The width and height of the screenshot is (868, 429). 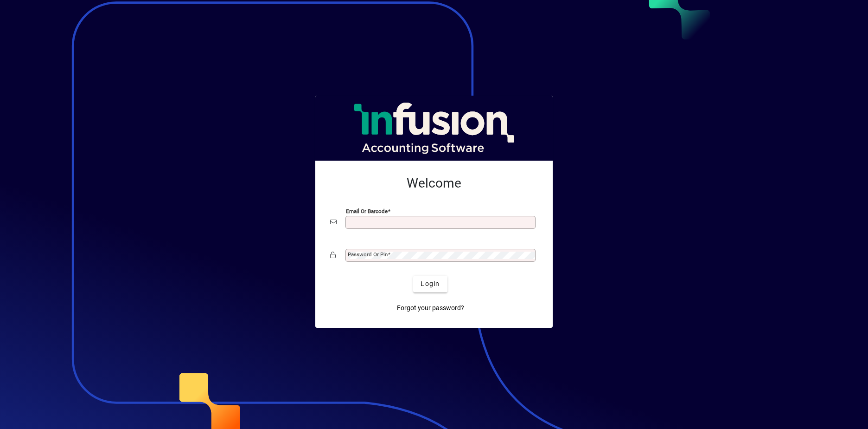 I want to click on h2: Welcome, so click(x=434, y=183).